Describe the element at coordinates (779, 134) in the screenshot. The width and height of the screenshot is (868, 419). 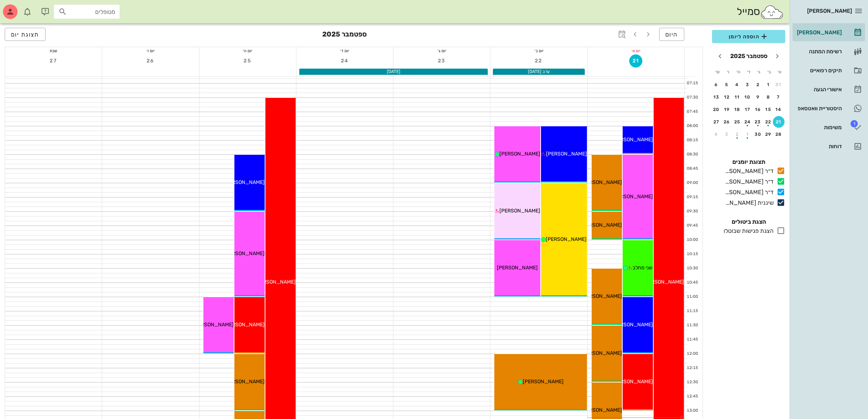
I see `div: 28` at that location.